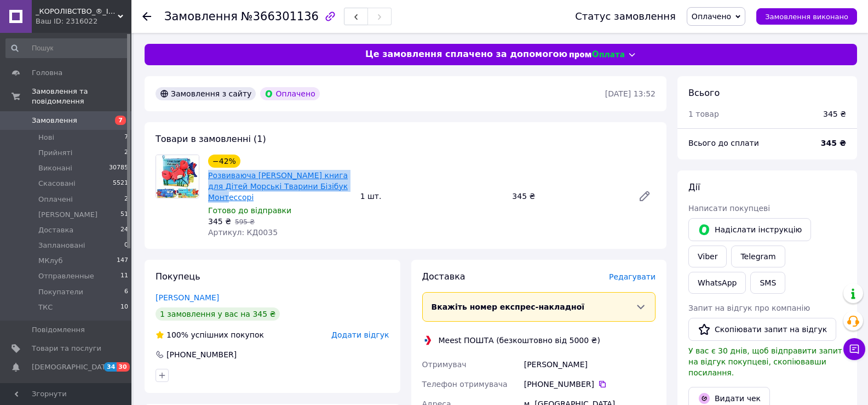 The image size is (868, 405). I want to click on span: Отправленные, so click(66, 276).